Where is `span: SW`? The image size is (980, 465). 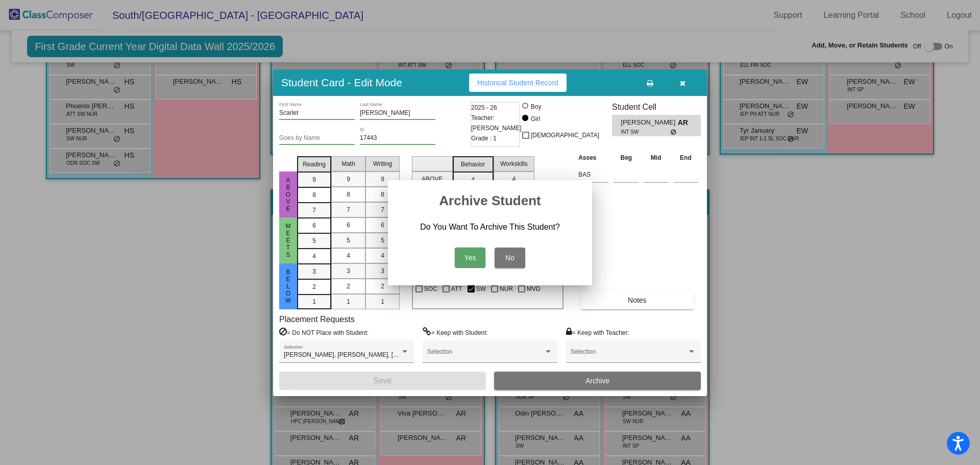
span: SW is located at coordinates (481, 289).